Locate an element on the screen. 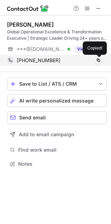 The height and width of the screenshot is (224, 111). span: Notes is located at coordinates (61, 164).